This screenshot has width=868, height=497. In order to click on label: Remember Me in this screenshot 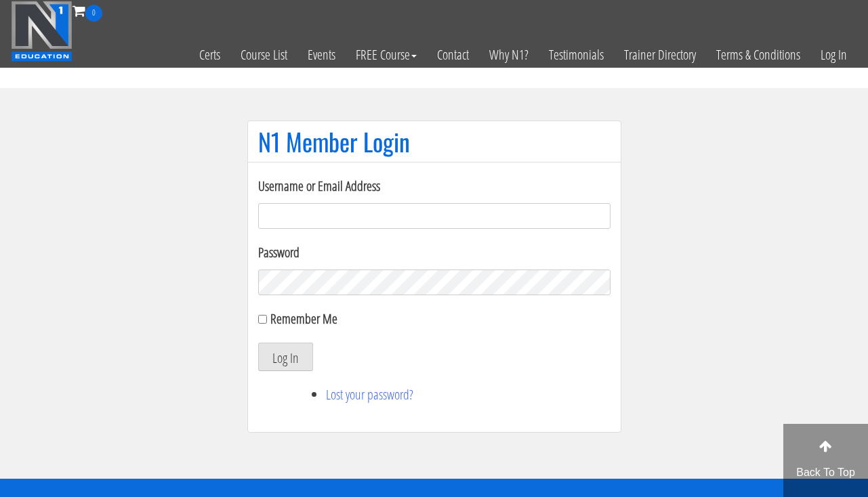, I will do `click(303, 318)`.